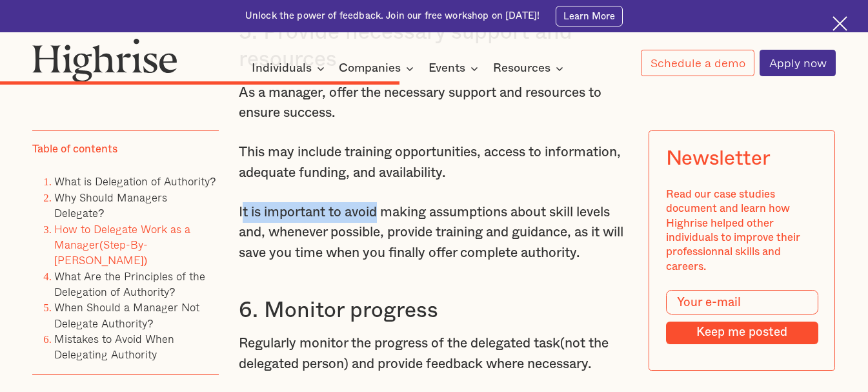 Image resolution: width=868 pixels, height=392 pixels. What do you see at coordinates (697, 63) in the screenshot?
I see `a: Schedule a demo` at bounding box center [697, 63].